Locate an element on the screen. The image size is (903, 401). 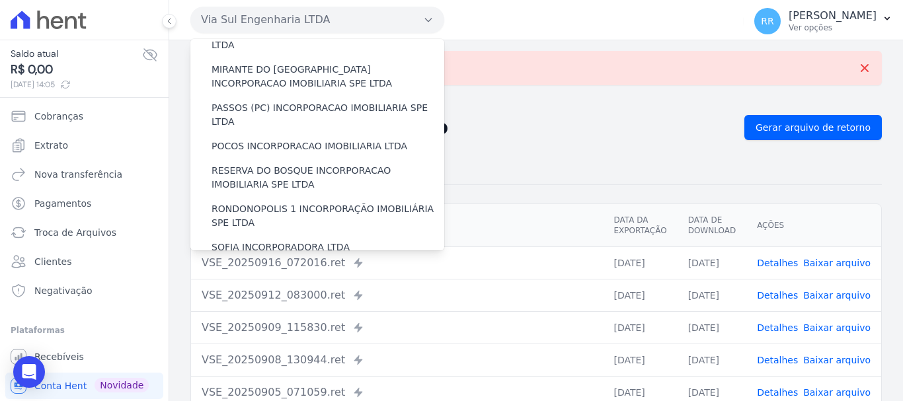
a: Pagamentos is located at coordinates (84, 204).